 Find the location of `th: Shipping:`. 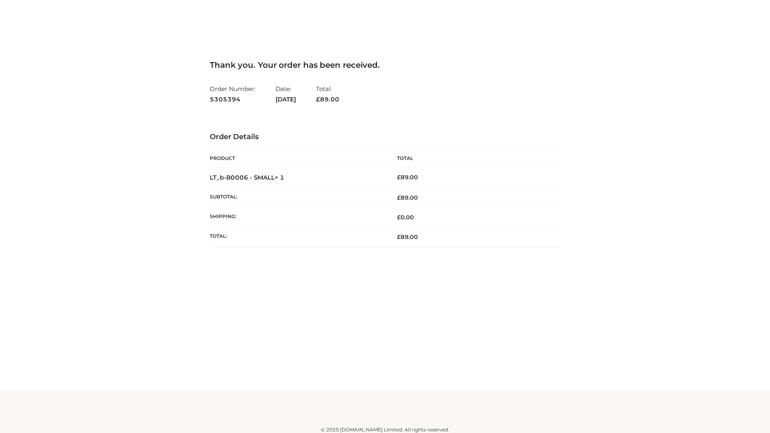

th: Shipping: is located at coordinates (297, 217).